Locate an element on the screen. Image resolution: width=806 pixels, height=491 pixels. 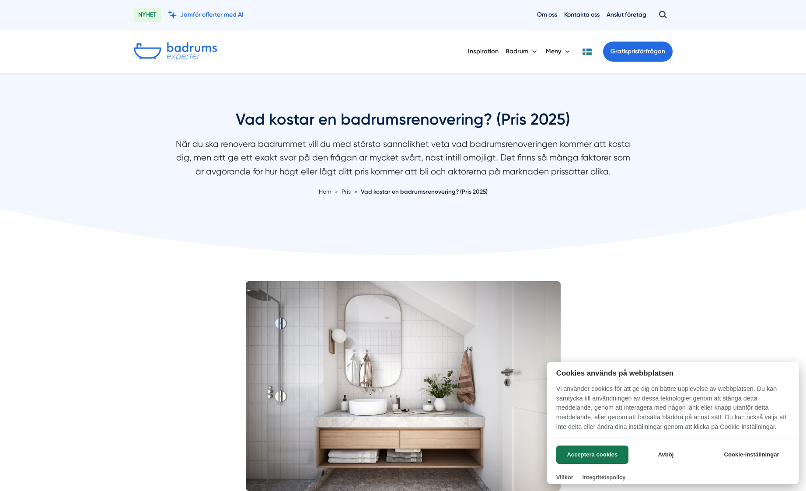
a: Villkor is located at coordinates (564, 477).